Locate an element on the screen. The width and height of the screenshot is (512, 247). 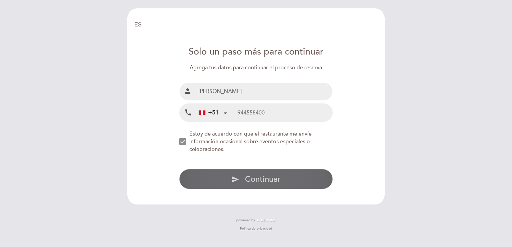
span: Continuar is located at coordinates (263, 179).